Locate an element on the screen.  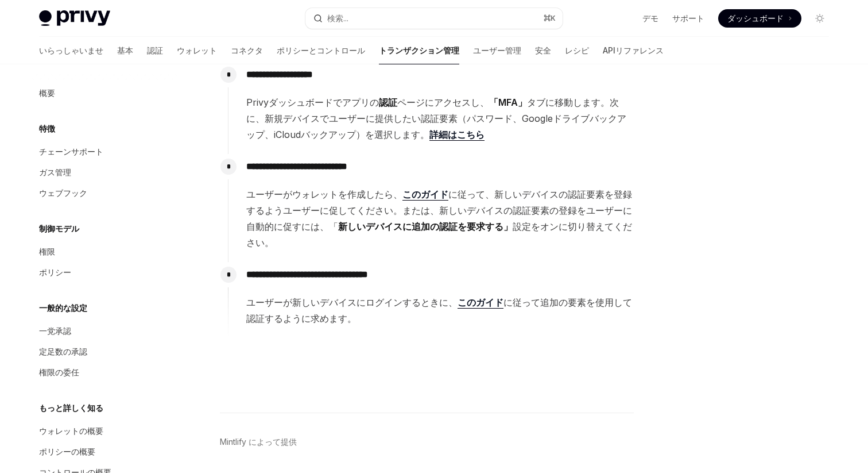
a: サポート is located at coordinates (688, 18).